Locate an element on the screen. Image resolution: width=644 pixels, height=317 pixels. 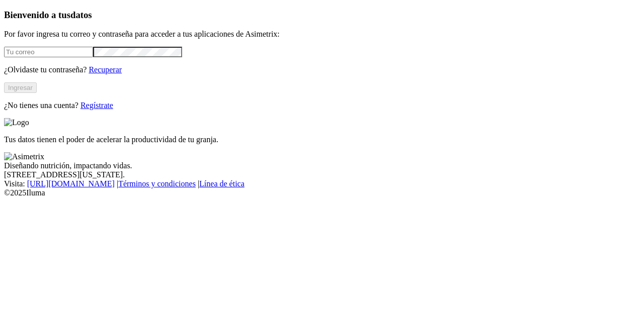
button: Ingresar is located at coordinates (21, 88).